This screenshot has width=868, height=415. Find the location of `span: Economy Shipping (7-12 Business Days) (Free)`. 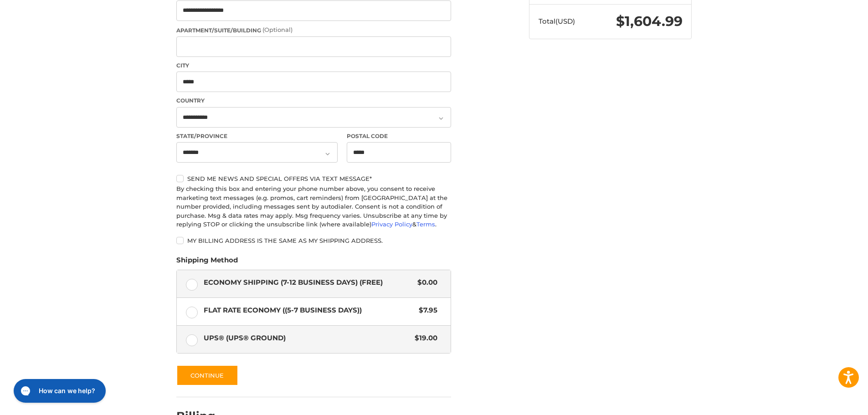

span: Economy Shipping (7-12 Business Days) (Free) is located at coordinates (309, 283).